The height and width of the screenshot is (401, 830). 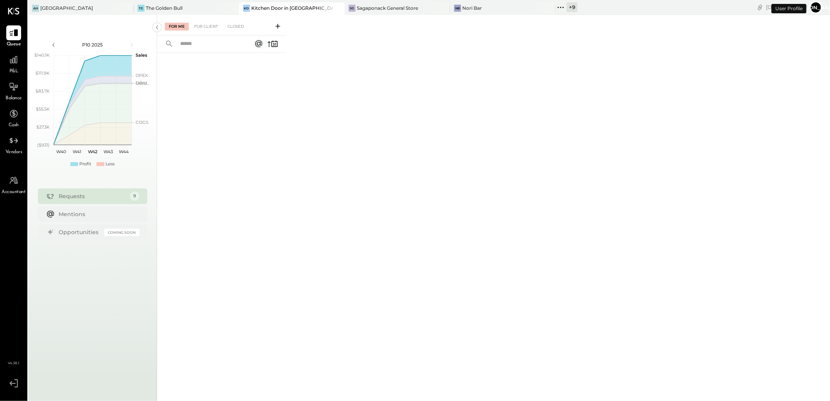 I want to click on span: Balance, so click(x=14, y=98).